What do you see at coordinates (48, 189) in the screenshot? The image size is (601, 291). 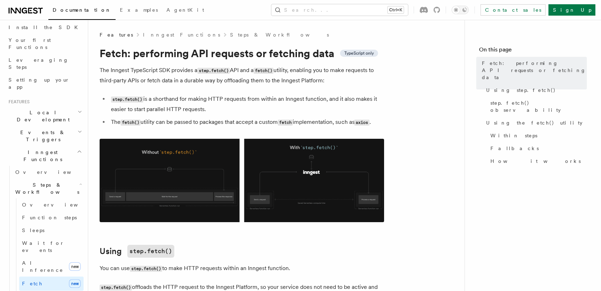 I see `button: Steps & Workflows` at bounding box center [48, 189].